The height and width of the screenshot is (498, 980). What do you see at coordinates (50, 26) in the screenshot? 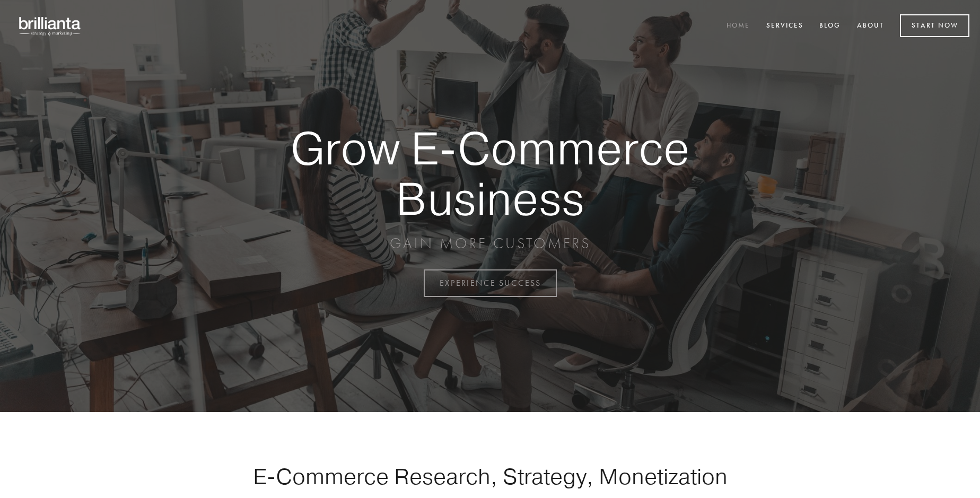
I see `img: brillianta - research, strategy, marketing` at bounding box center [50, 26].